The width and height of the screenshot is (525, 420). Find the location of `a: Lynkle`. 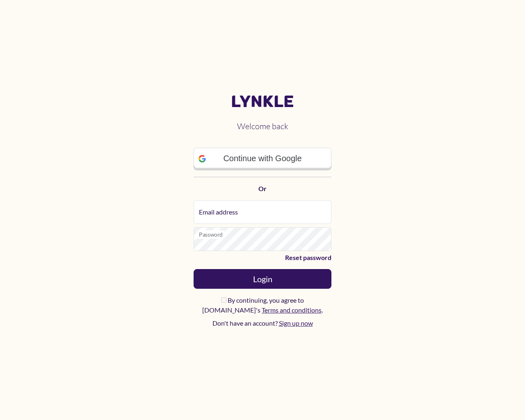

a: Lynkle is located at coordinates (262, 102).